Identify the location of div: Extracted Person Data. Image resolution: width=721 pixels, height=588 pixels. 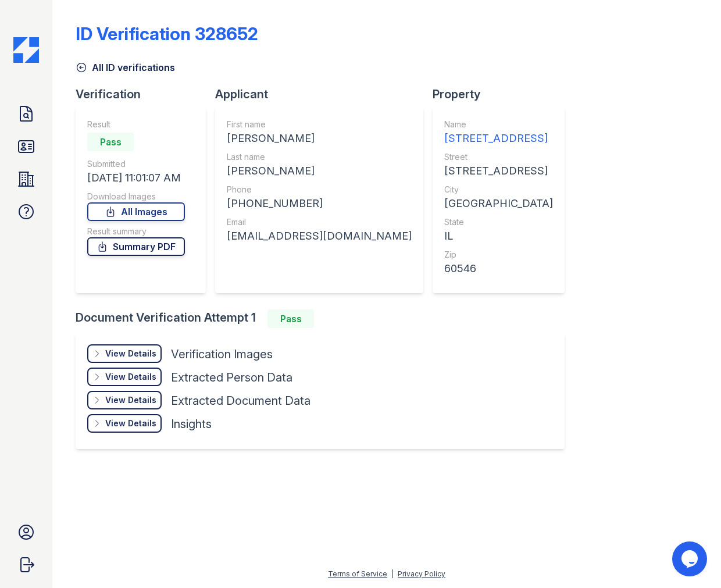
(231, 378).